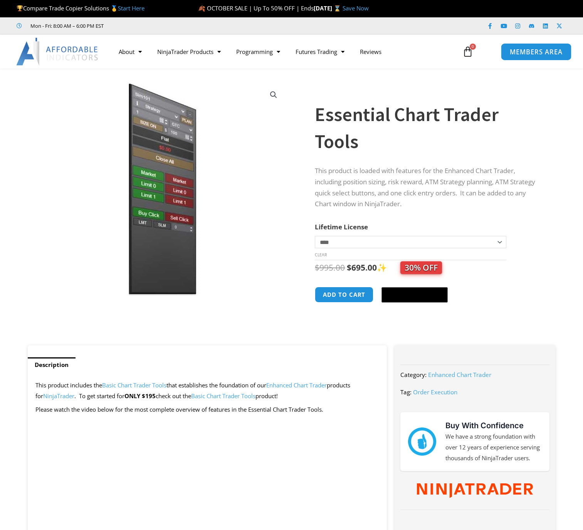  Describe the element at coordinates (81, 8) in the screenshot. I see `span: Compare Trade Copier Solutions 🥇` at that location.